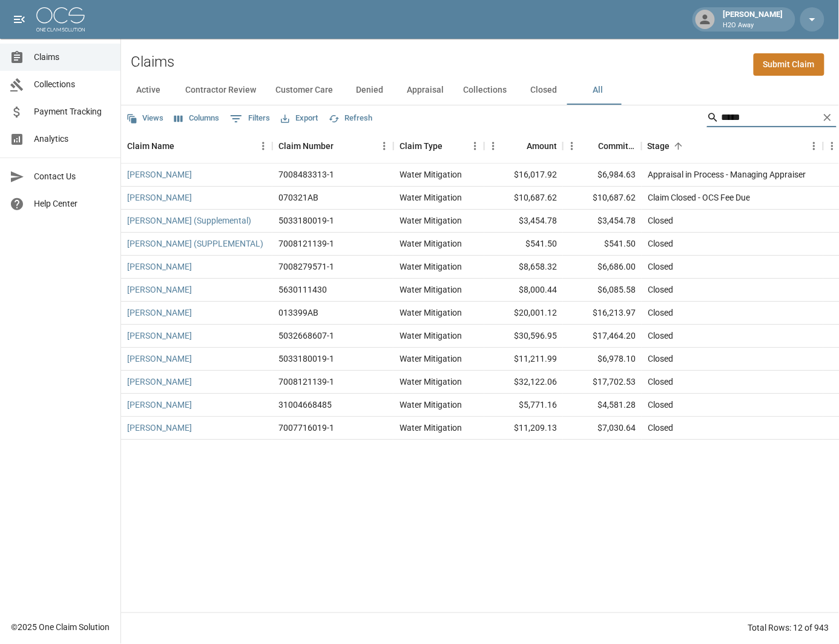  I want to click on div: 5630111430, so click(303, 290).